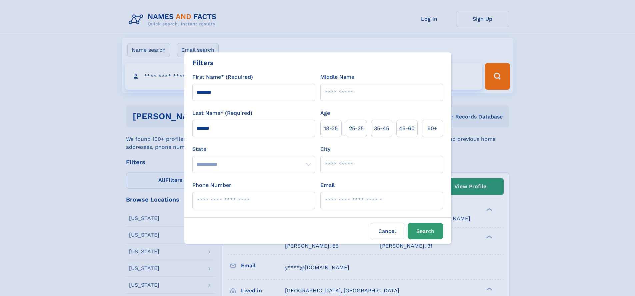 The width and height of the screenshot is (635, 296). Describe the element at coordinates (387, 231) in the screenshot. I see `label: Cancel` at that location.